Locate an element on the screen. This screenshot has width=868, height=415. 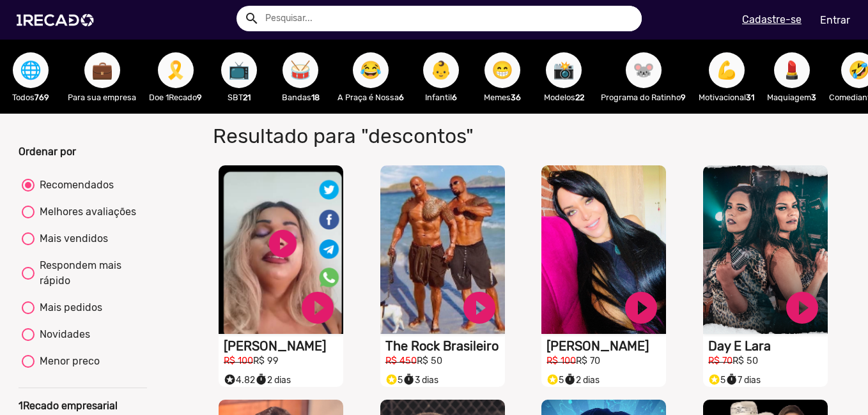
p: Modelos is located at coordinates (564, 97).